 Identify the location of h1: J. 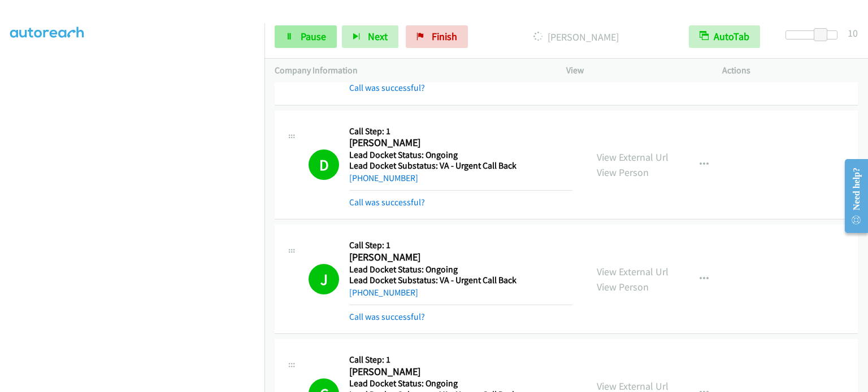
(324, 279).